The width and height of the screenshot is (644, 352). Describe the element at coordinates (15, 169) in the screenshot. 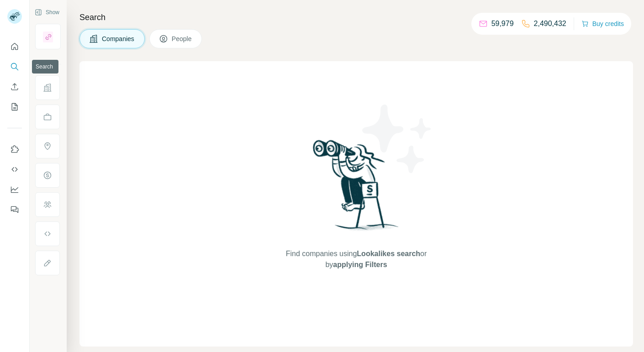

I see `button: Use Surfe API` at that location.